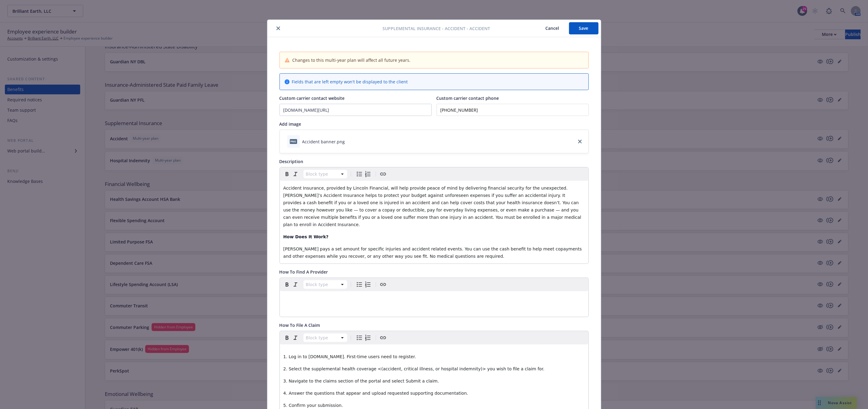 The image size is (868, 409). Describe the element at coordinates (376, 393) in the screenshot. I see `span: 4. Answer the questions that appear and upload requested supporting documentation.` at that location.